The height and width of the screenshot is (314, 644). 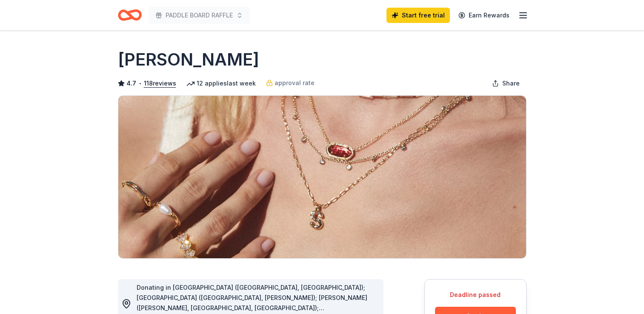 I want to click on div: Deadline passed, so click(x=476, y=295).